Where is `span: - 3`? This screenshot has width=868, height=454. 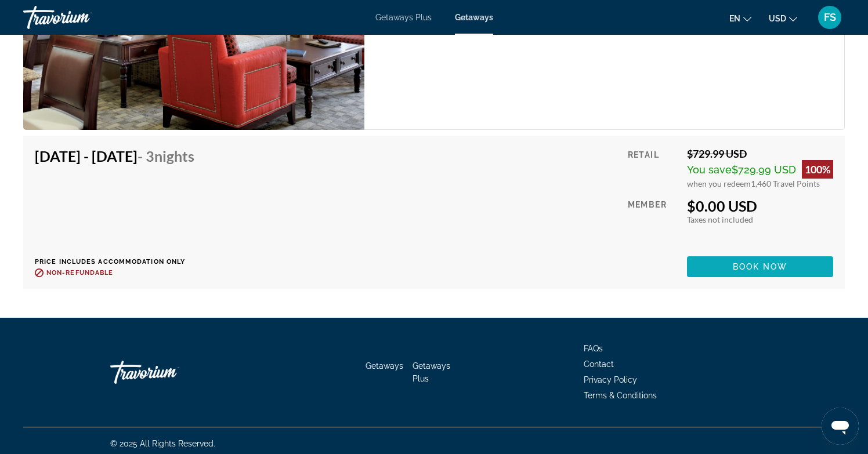
span: - 3 is located at coordinates (166, 156).